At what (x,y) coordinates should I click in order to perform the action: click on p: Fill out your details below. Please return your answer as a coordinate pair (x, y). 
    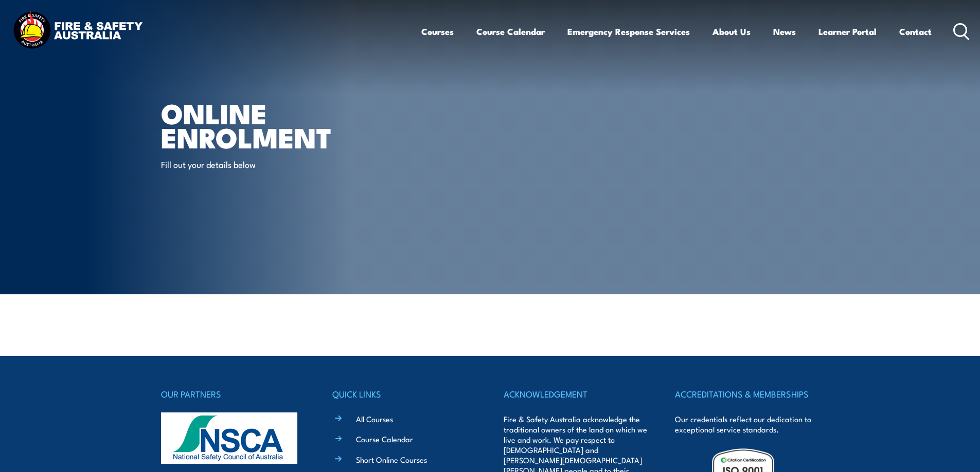
    Looking at the image, I should click on (255, 164).